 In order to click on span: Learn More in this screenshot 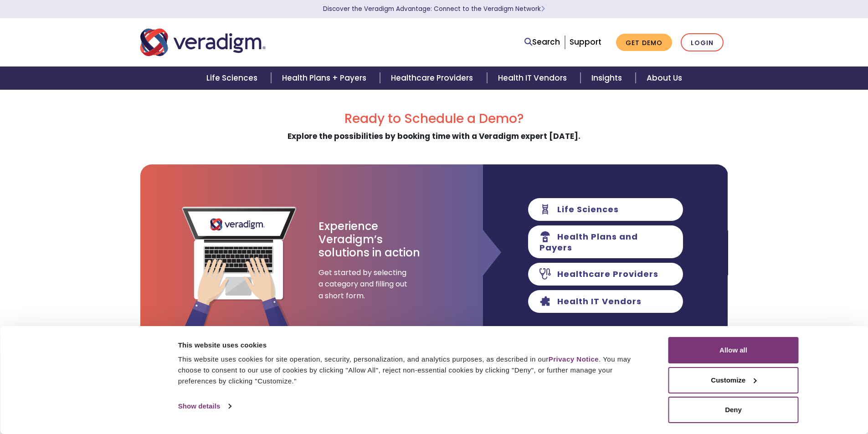, I will do `click(543, 9)`.